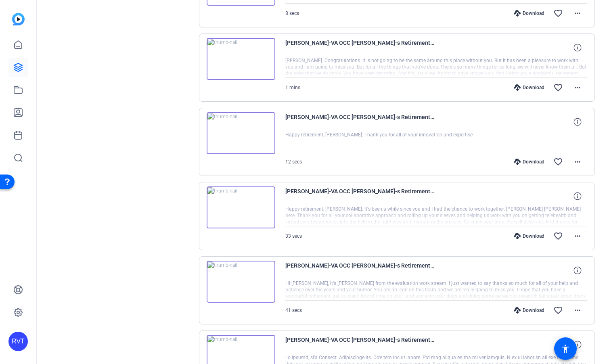  What do you see at coordinates (292, 13) in the screenshot?
I see `span: 8 secs` at bounding box center [292, 13].